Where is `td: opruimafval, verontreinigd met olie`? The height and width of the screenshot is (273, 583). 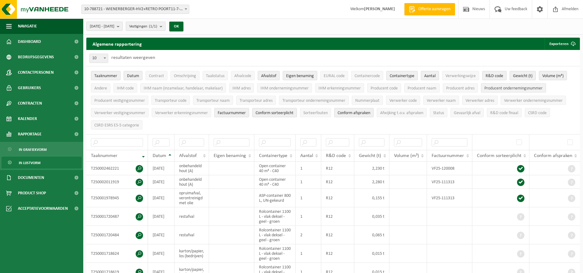
td: opruimafval, verontreinigd met olie is located at coordinates (192, 198).